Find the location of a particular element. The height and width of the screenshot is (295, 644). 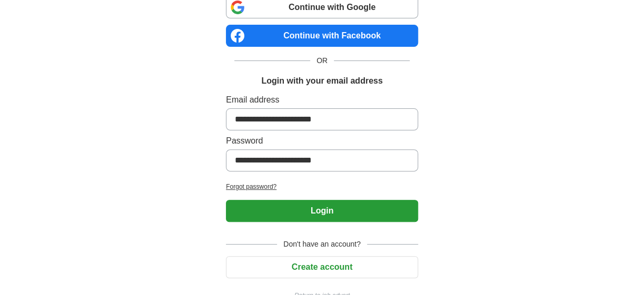

h2: Forgot password? is located at coordinates (322, 187).